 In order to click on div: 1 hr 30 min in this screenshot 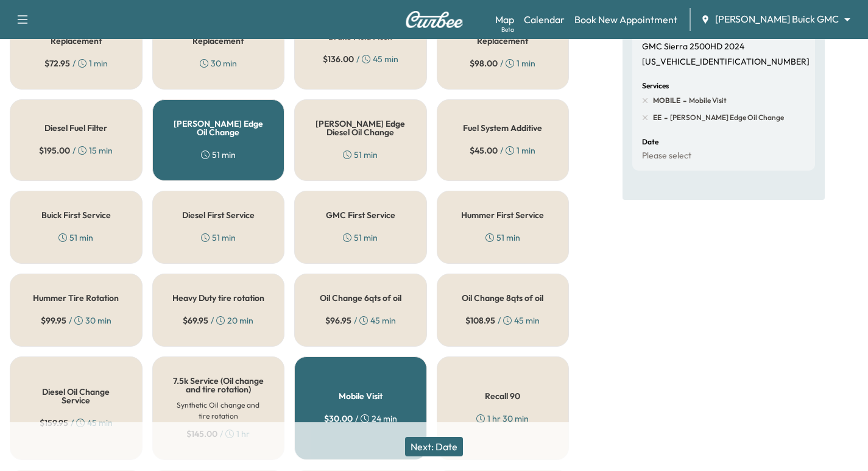, I will do `click(503, 419)`.